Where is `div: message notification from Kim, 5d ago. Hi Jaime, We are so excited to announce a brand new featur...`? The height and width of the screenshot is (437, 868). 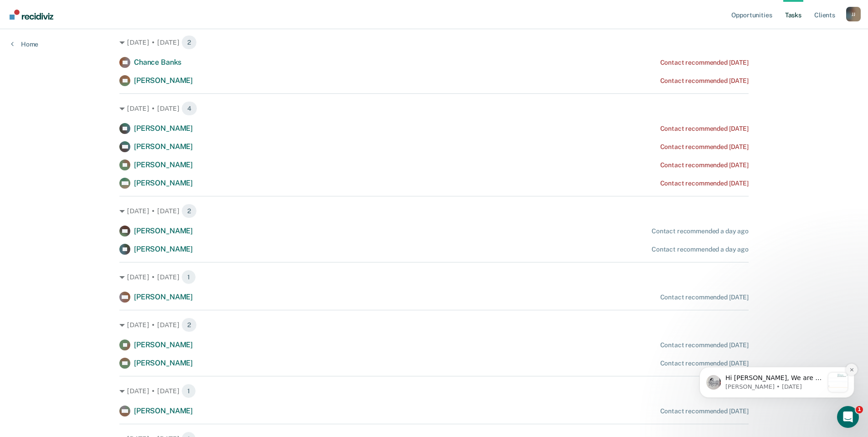 div: message notification from Kim, 5d ago. Hi Jaime, We are so excited to announce a brand new featur... is located at coordinates (91, 73).